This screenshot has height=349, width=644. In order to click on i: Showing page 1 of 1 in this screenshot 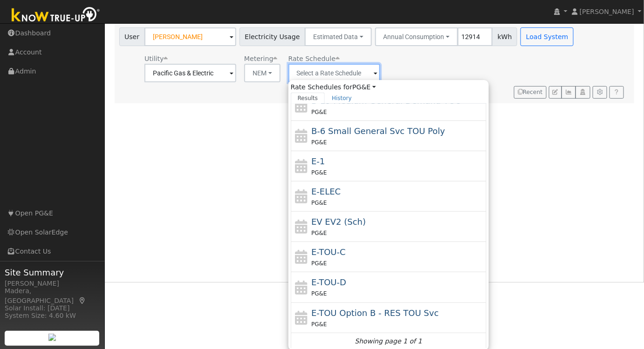, I will do `click(389, 341)`.